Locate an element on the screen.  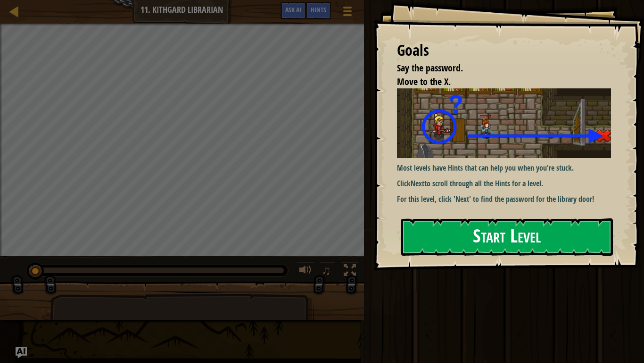
button: Start Level is located at coordinates (507, 237).